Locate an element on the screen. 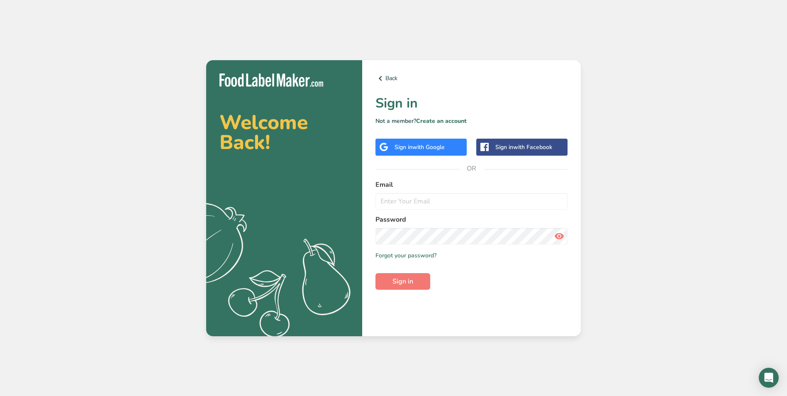 The height and width of the screenshot is (396, 787). div: Open Intercom Messenger is located at coordinates (769, 378).